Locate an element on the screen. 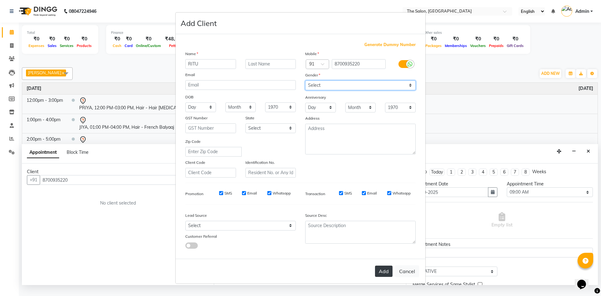  input: Email is located at coordinates (240, 85).